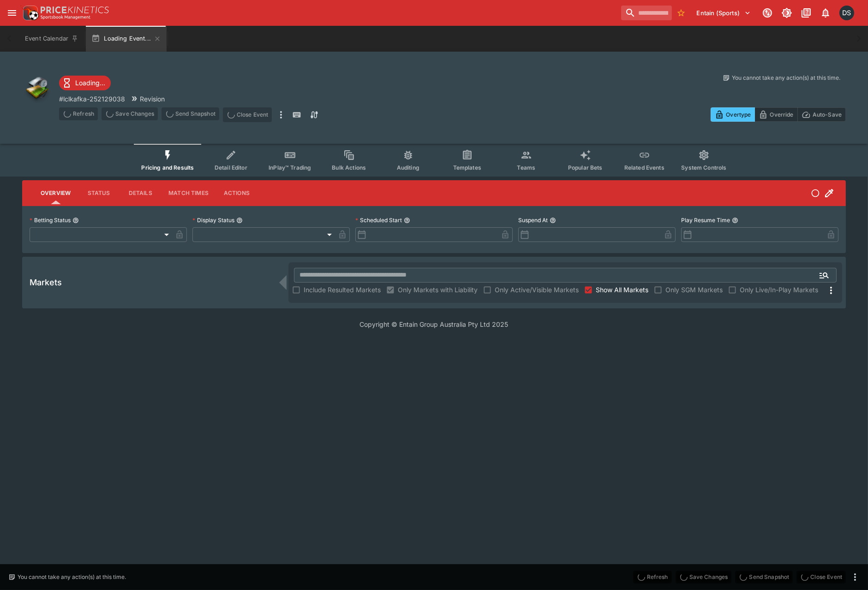 This screenshot has height=590, width=868. What do you see at coordinates (30, 13) in the screenshot?
I see `img: PriceKinetics Logo` at bounding box center [30, 13].